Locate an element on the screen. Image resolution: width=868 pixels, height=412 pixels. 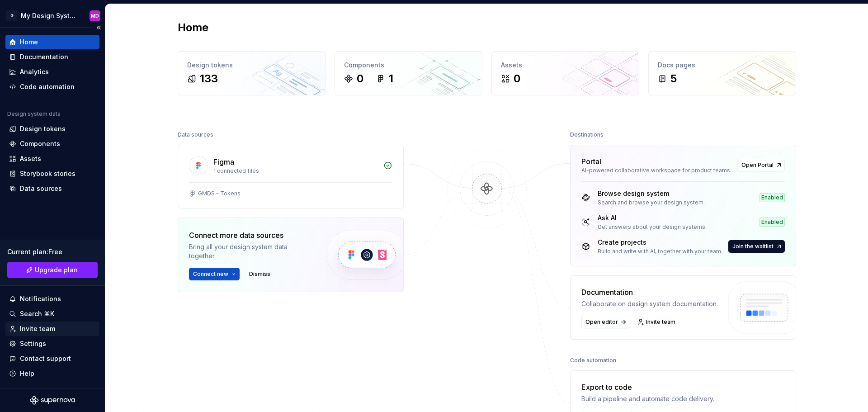
span: Dismiss is located at coordinates (260, 274).